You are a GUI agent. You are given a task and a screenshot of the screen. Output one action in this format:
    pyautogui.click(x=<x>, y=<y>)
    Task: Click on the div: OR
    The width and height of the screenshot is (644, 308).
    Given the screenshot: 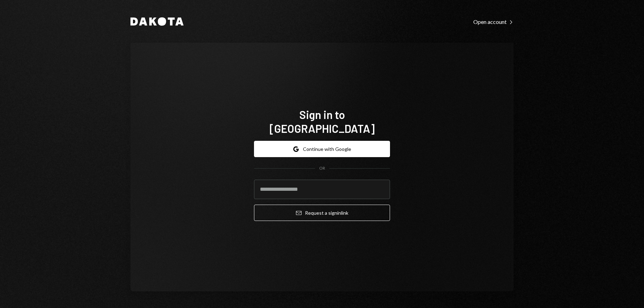 What is the action you would take?
    pyautogui.click(x=322, y=168)
    